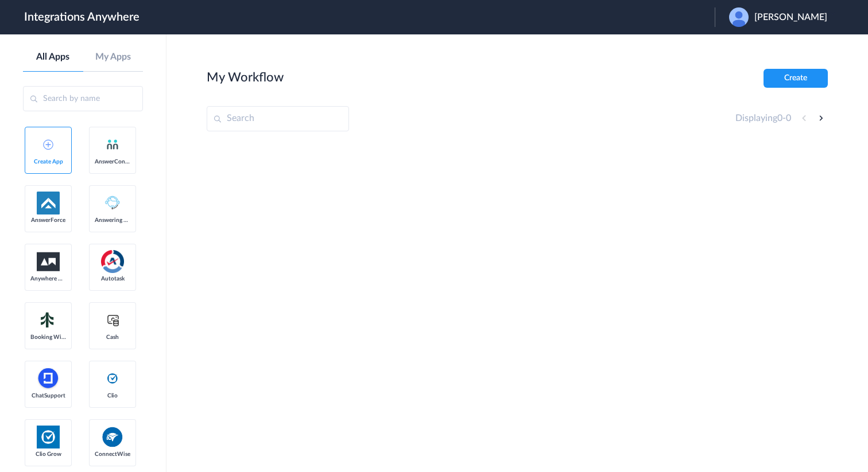 This screenshot has width=868, height=472. Describe the element at coordinates (112, 221) in the screenshot. I see `span: Answering Service` at that location.